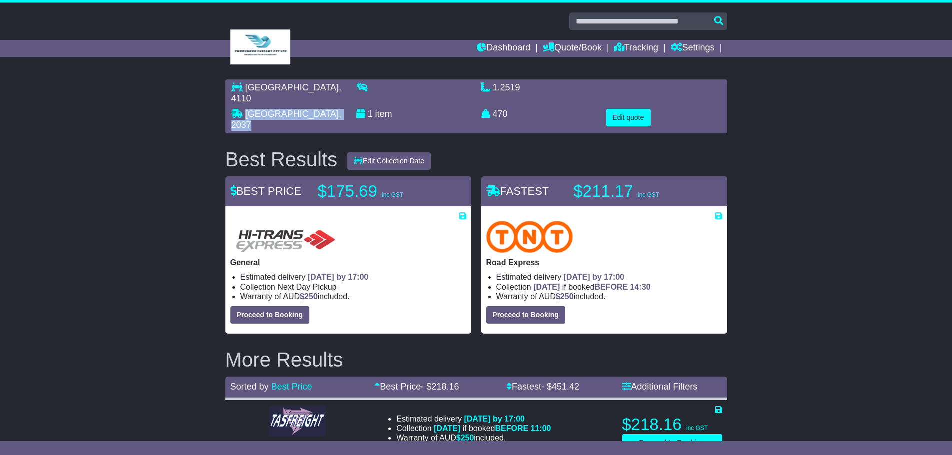 The height and width of the screenshot is (455, 952). What do you see at coordinates (503, 48) in the screenshot?
I see `a: Dashboard` at bounding box center [503, 48].